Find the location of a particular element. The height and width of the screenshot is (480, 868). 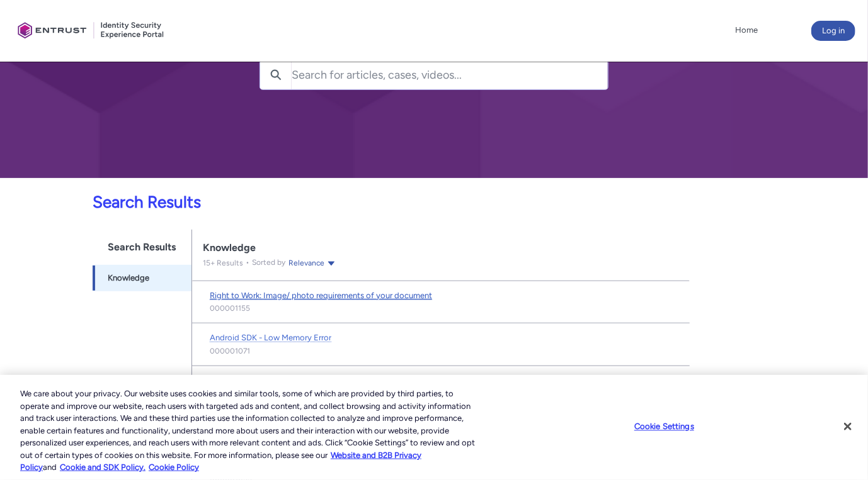

p: 15 + Results is located at coordinates (223, 263).